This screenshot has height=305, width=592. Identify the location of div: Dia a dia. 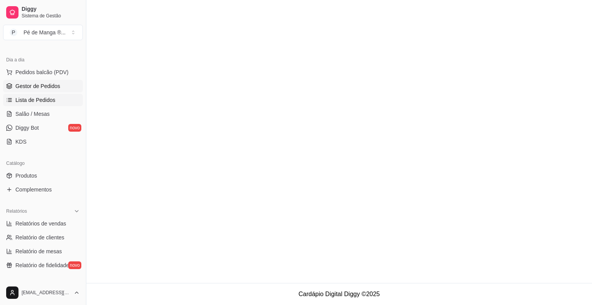
(43, 60).